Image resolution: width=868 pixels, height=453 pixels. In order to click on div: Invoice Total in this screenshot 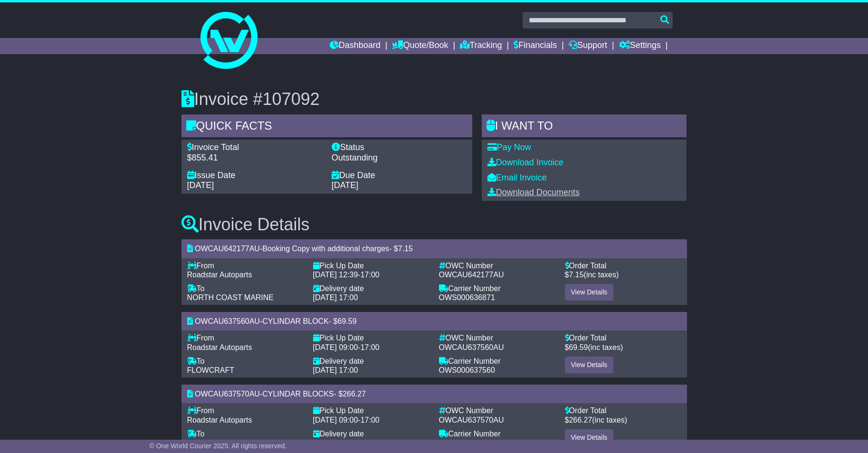, I will do `click(255, 148)`.